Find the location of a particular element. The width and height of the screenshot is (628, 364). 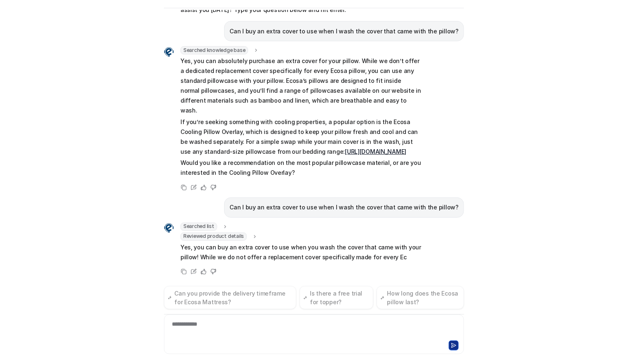

button: Is there a free trial for topper? is located at coordinates (336, 298).